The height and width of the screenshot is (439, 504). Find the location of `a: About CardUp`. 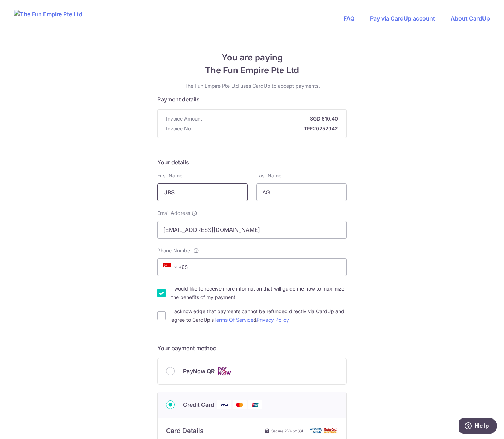

a: About CardUp is located at coordinates (470, 18).